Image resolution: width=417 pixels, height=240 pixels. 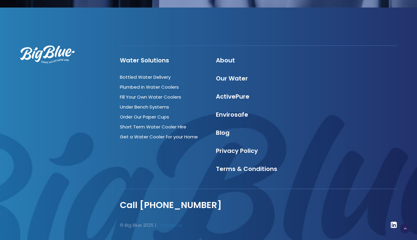 What do you see at coordinates (150, 97) in the screenshot?
I see `a: Fill Your Own Water Coolers` at bounding box center [150, 97].